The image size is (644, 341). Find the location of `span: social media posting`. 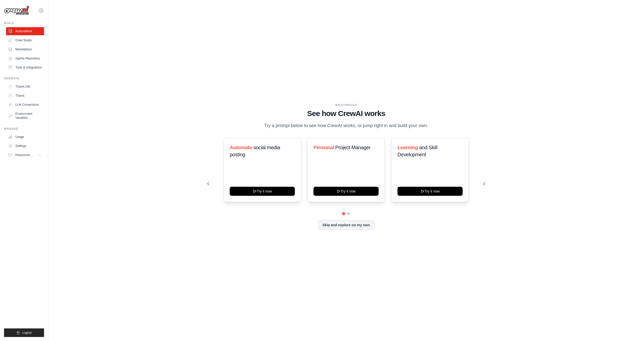

span: social media posting is located at coordinates (255, 151).